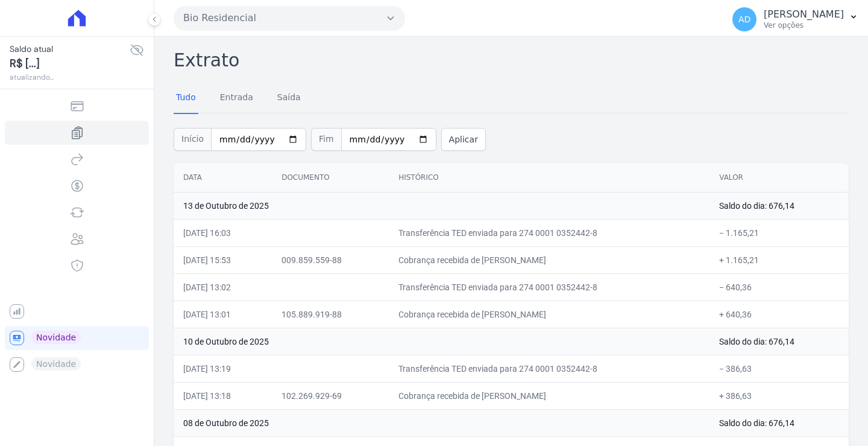 This screenshot has width=868, height=446. What do you see at coordinates (192, 139) in the screenshot?
I see `span: Início` at bounding box center [192, 139].